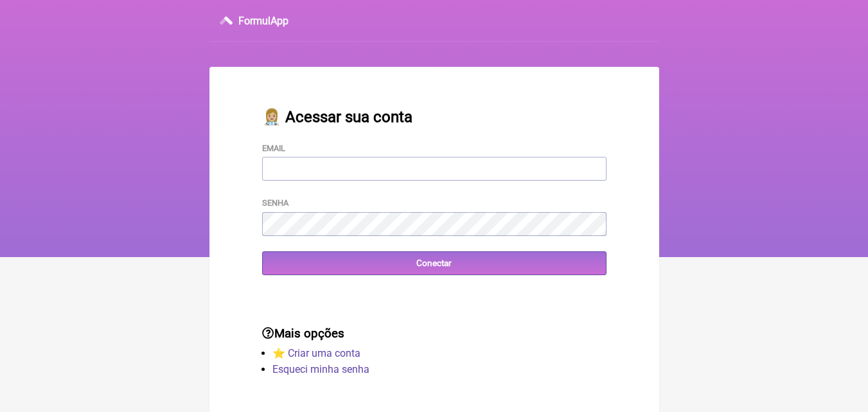 This screenshot has height=412, width=868. I want to click on label: Email, so click(274, 148).